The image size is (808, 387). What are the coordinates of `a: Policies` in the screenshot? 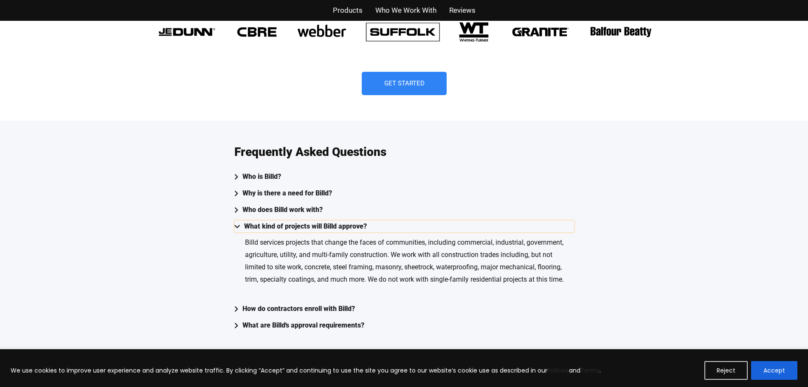 It's located at (558, 370).